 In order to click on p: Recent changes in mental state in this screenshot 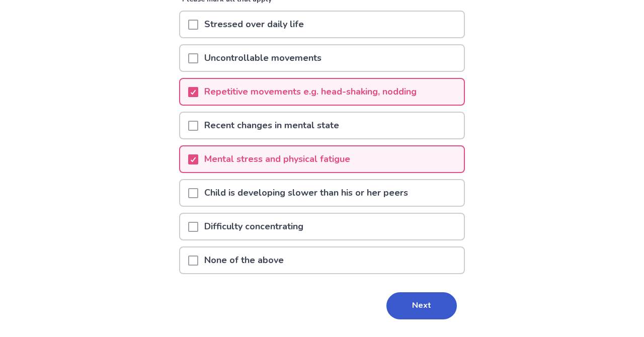, I will do `click(272, 125)`.